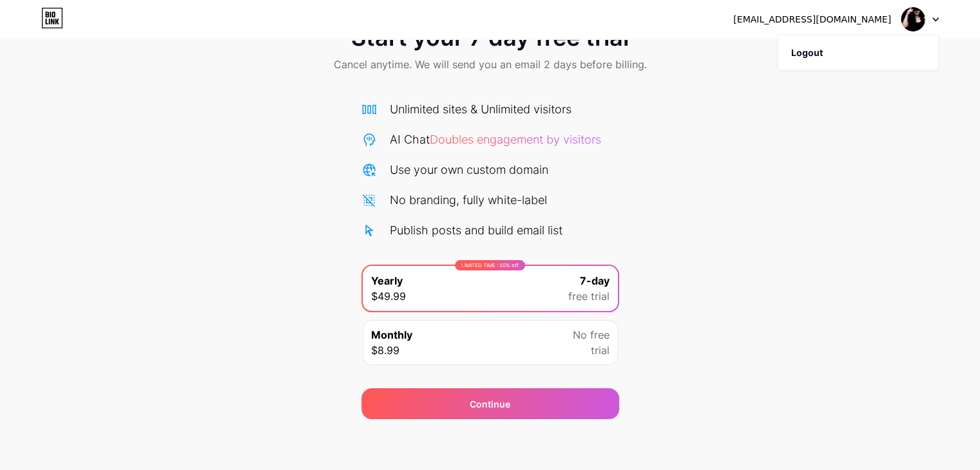 The image size is (980, 470). Describe the element at coordinates (490, 265) in the screenshot. I see `div: LIMITED TIME : 50% off` at that location.